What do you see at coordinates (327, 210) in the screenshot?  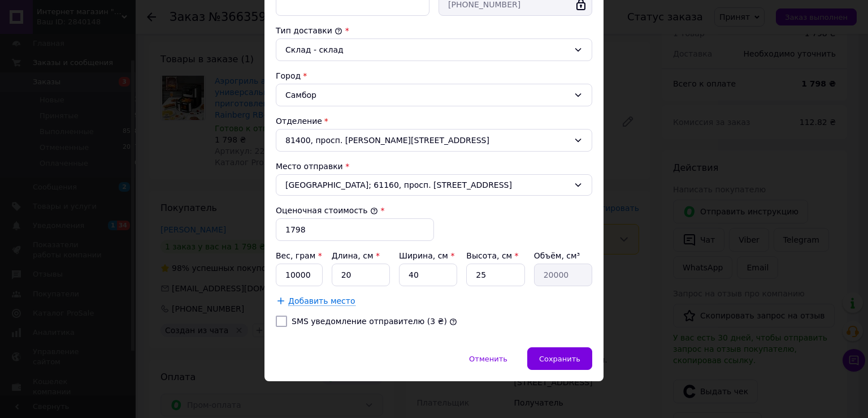 I see `label: Оценочная стоимость` at bounding box center [327, 210].